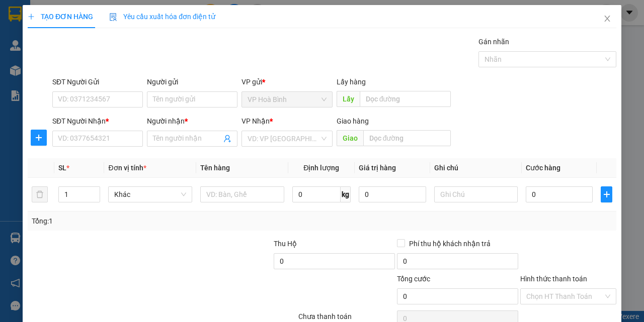 This screenshot has width=644, height=322. I want to click on input: Ghi Chú, so click(475, 195).